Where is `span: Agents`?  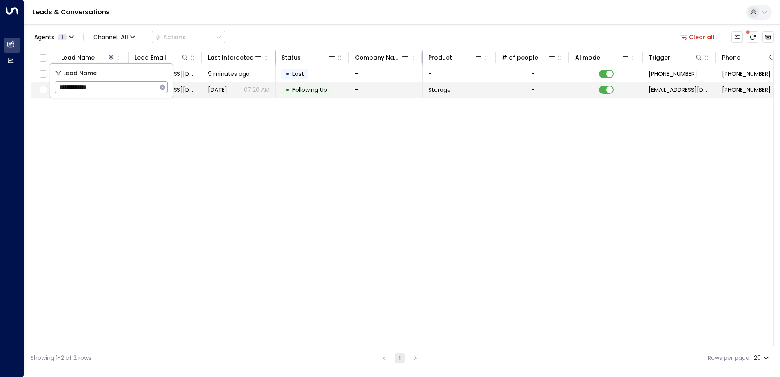
span: Agents is located at coordinates (44, 37).